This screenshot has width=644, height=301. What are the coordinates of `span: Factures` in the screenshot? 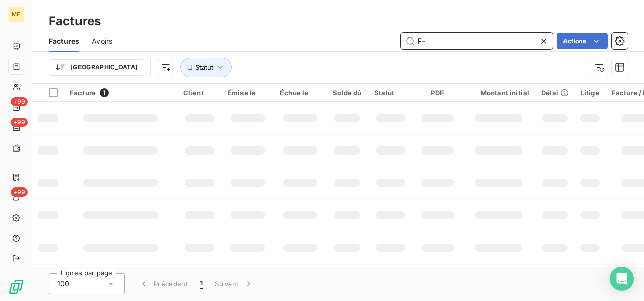 It's located at (64, 41).